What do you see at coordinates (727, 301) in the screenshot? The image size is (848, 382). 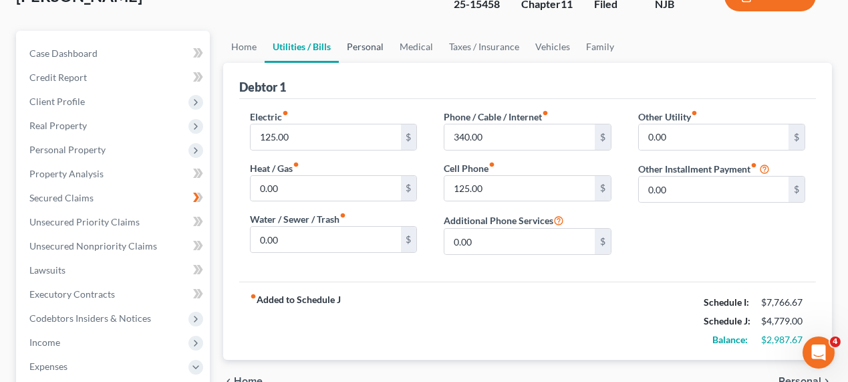 I see `strong: Schedule I:` at bounding box center [727, 301].